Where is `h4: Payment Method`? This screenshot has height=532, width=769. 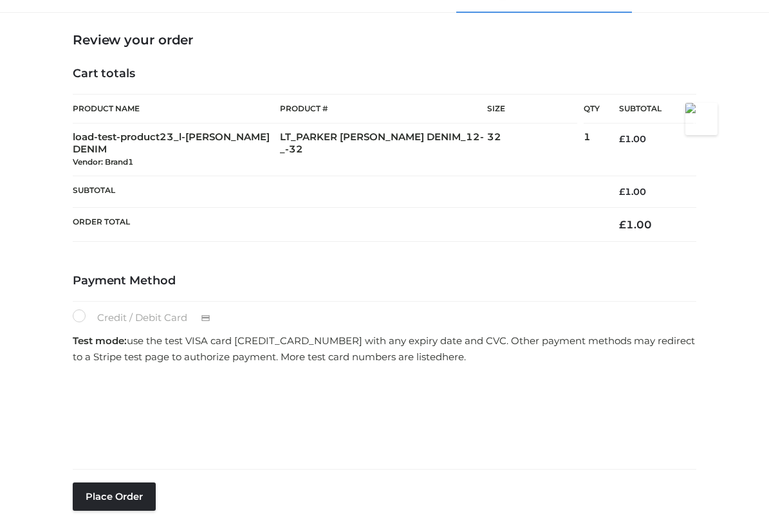
h4: Payment Method is located at coordinates (384, 281).